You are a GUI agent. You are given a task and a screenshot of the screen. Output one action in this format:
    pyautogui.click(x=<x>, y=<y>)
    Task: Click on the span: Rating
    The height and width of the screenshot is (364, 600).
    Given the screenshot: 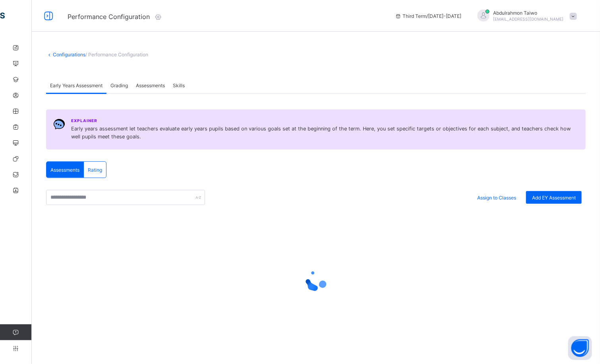 What is the action you would take?
    pyautogui.click(x=95, y=169)
    